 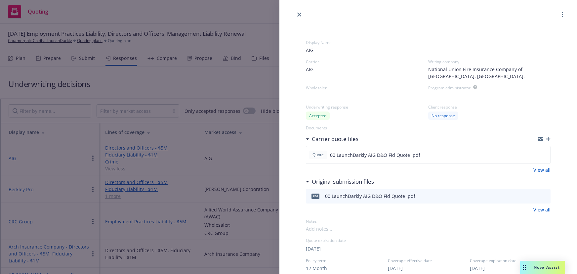 What do you see at coordinates (375, 155) in the screenshot?
I see `span: 00 LaunchDarkly AIG D&O Fid Quote .pdf` at bounding box center [375, 155].